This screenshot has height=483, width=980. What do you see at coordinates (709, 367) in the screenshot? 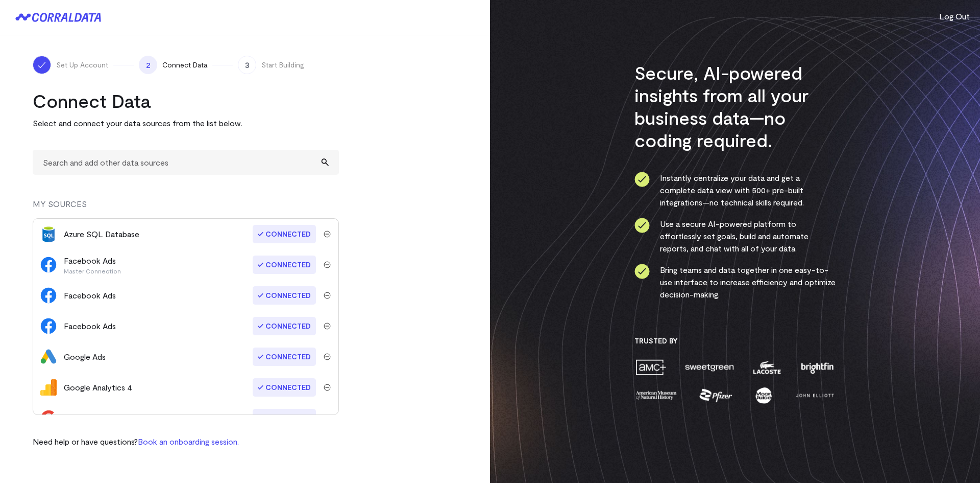
I see `img: sweetgreen-51a9cfd6e7f577b5d2973e4b74db2d3c444f7f1023d7d3914010f7123f825463.png` at bounding box center [709, 367].